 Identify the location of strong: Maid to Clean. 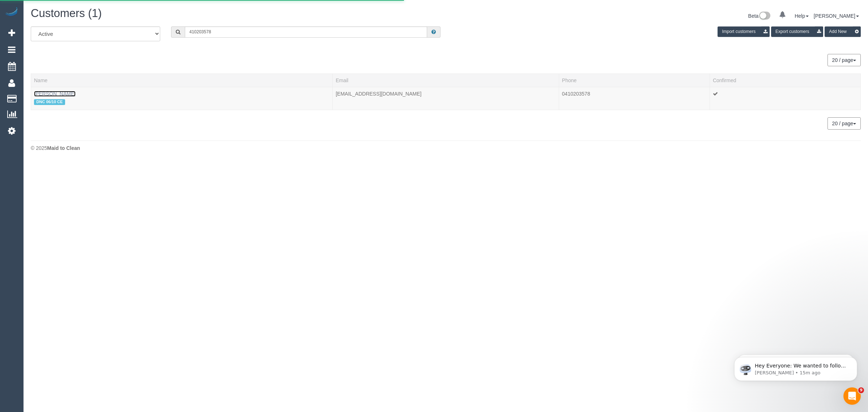
(64, 148).